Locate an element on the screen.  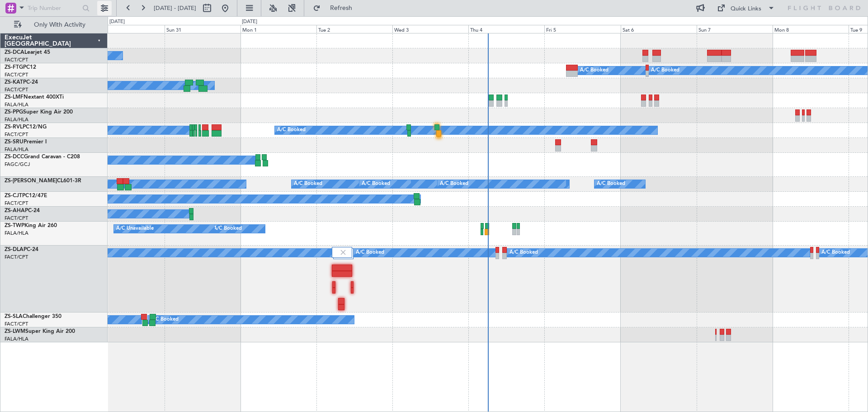
span: ZS-AHA is located at coordinates (14, 211).